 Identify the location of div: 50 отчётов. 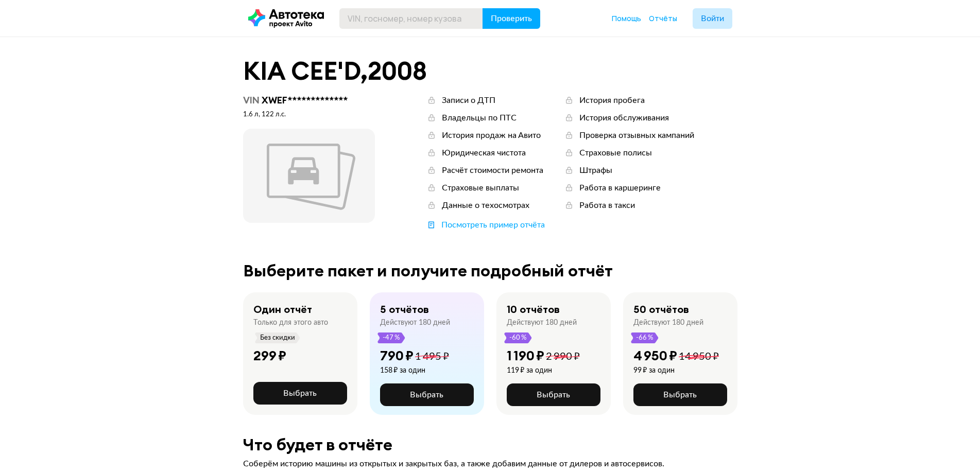
(661, 309).